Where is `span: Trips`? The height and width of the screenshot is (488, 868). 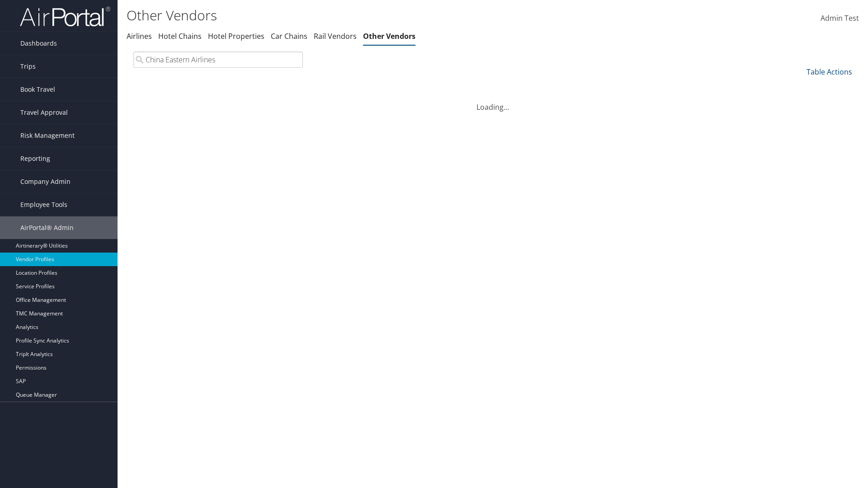
span: Trips is located at coordinates (28, 67).